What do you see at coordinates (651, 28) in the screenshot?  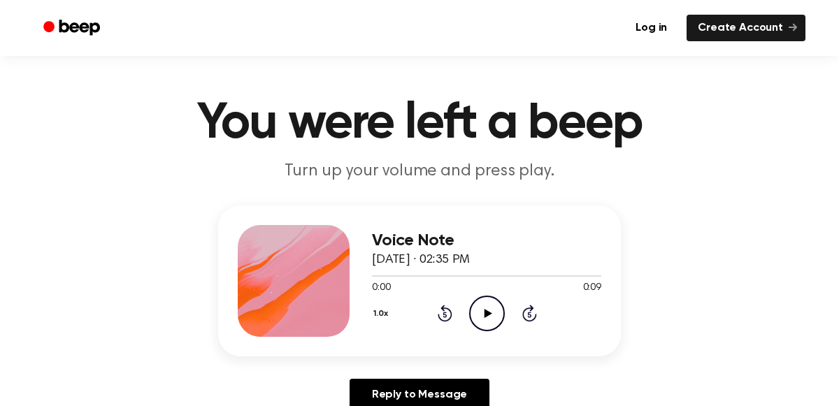 I see `a: Log in` at bounding box center [651, 28].